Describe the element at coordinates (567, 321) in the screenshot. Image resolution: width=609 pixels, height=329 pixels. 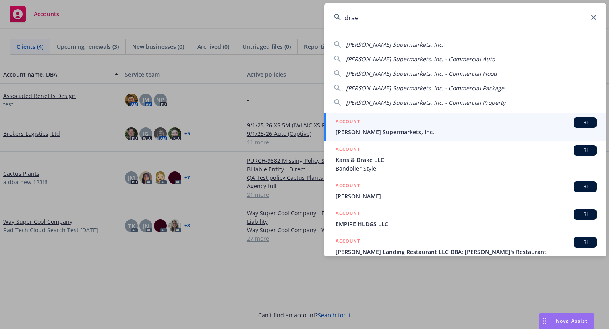
I see `button: Nova Assist` at that location.